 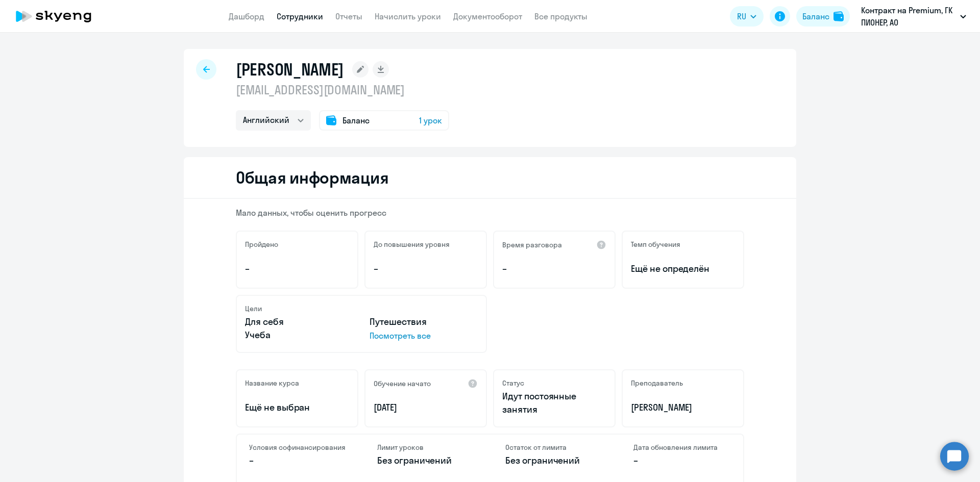 I want to click on h5: Статус, so click(x=513, y=383).